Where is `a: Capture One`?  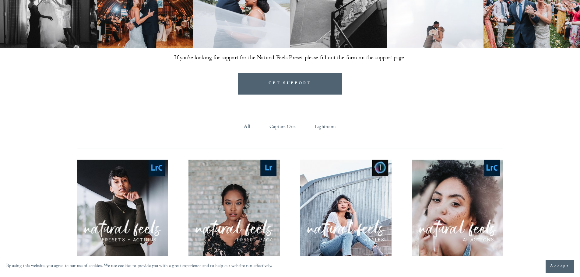
a: Capture One is located at coordinates (283, 127).